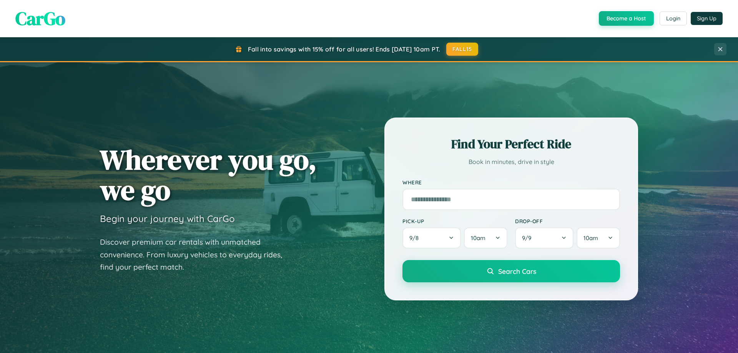 Image resolution: width=738 pixels, height=353 pixels. I want to click on label: Drop-off, so click(567, 221).